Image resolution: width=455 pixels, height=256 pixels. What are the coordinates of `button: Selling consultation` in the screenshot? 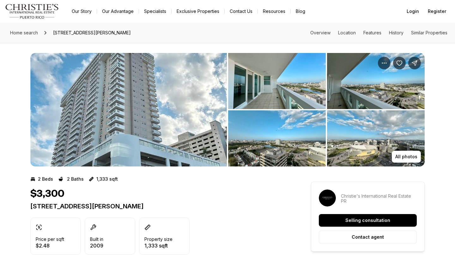 It's located at (368, 221).